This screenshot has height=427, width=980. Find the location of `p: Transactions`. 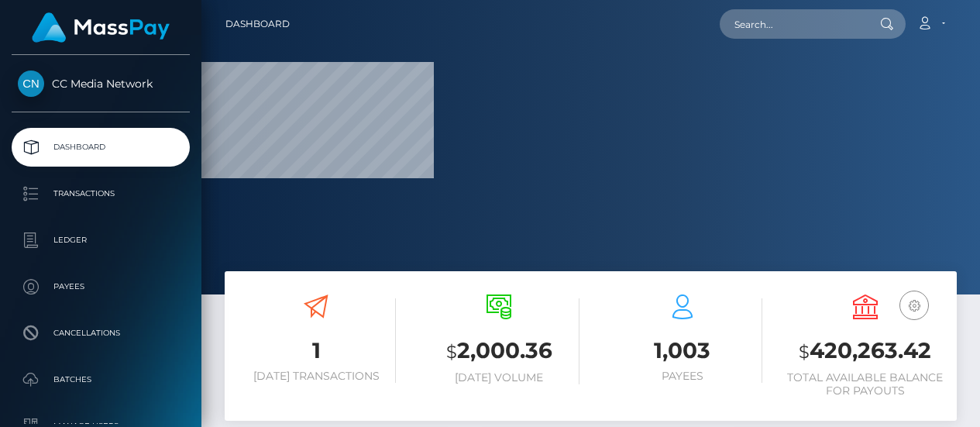

p: Transactions is located at coordinates (101, 194).